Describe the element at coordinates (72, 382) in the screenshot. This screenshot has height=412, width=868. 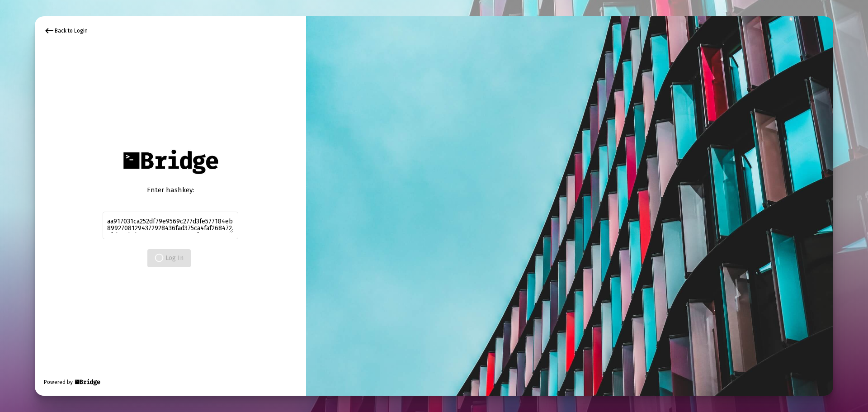
I see `div: Powered by` at that location.